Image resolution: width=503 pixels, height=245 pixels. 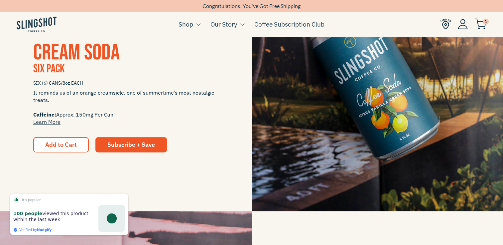 What do you see at coordinates (86, 41) in the screenshot?
I see `a: CITRUS VANILLACREAM SODA` at bounding box center [86, 41].